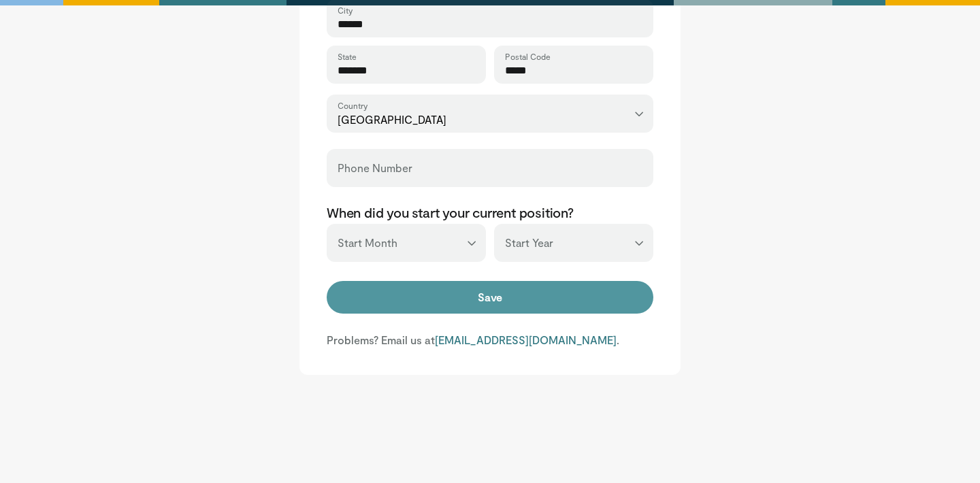 Image resolution: width=980 pixels, height=483 pixels. I want to click on p: When did you start your current position?, so click(490, 212).